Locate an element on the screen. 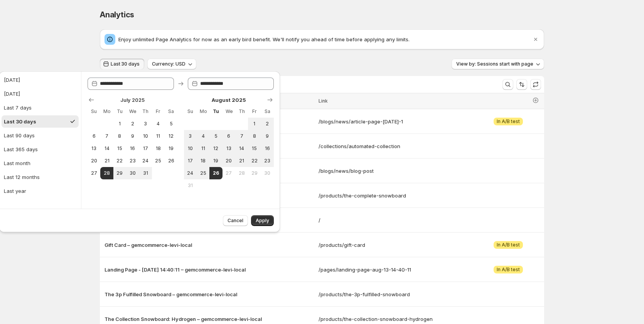 The height and width of the screenshot is (324, 644). span: 31 is located at coordinates (190, 186).